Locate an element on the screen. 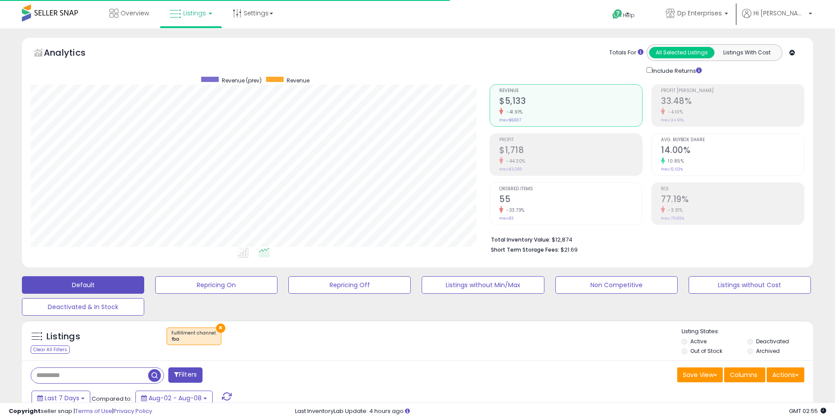 This screenshot has width=835, height=420. span: ROI is located at coordinates (733, 189).